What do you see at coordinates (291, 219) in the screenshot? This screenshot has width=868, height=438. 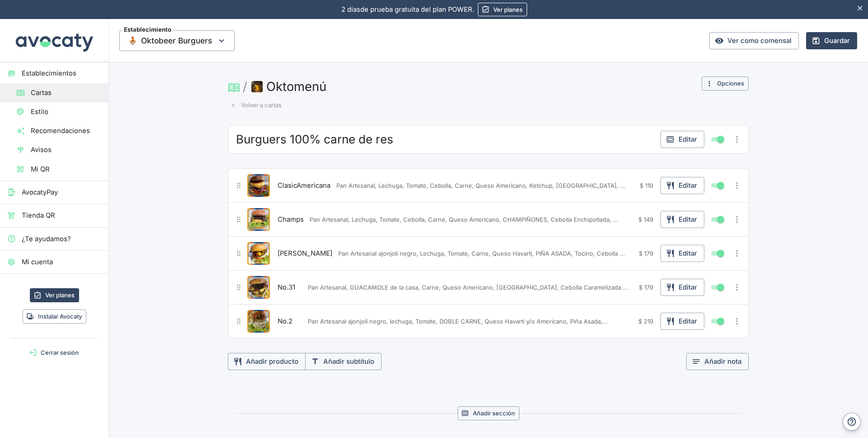 I see `span: Champs` at bounding box center [291, 219].